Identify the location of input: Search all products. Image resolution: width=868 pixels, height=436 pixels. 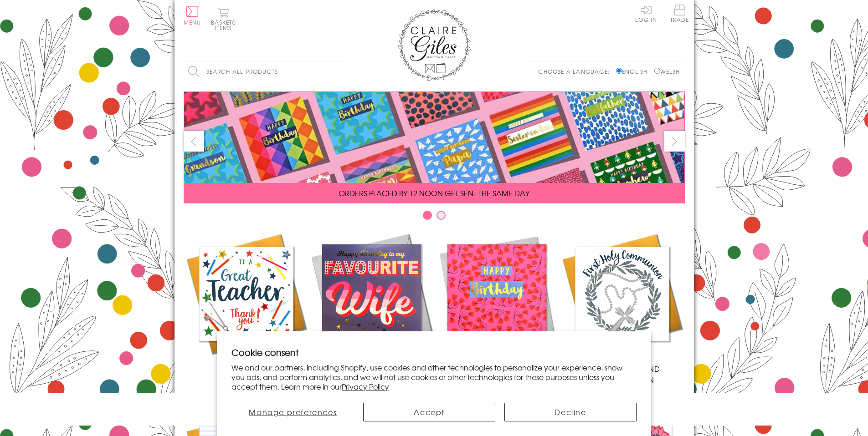
(264, 71).